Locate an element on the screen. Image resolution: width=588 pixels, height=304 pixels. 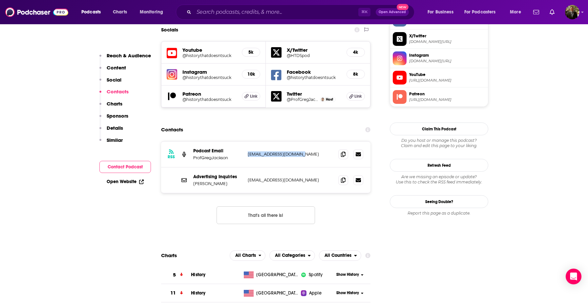
button: Social is located at coordinates (110, 83).